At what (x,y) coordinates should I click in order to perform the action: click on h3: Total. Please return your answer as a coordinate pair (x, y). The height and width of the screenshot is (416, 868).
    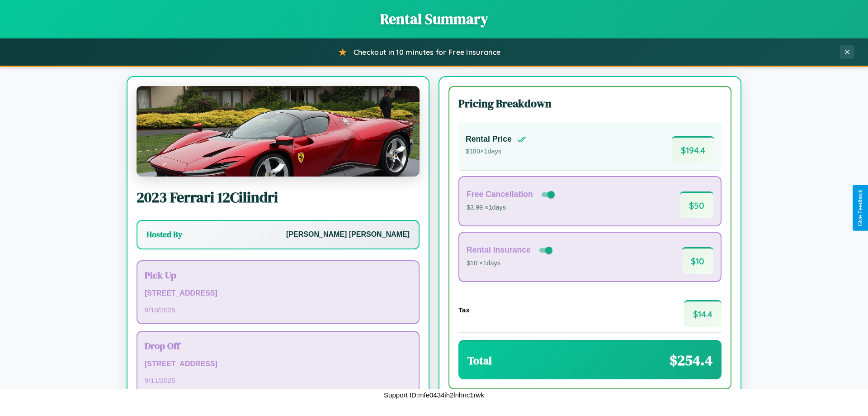
    Looking at the image, I should click on (480, 360).